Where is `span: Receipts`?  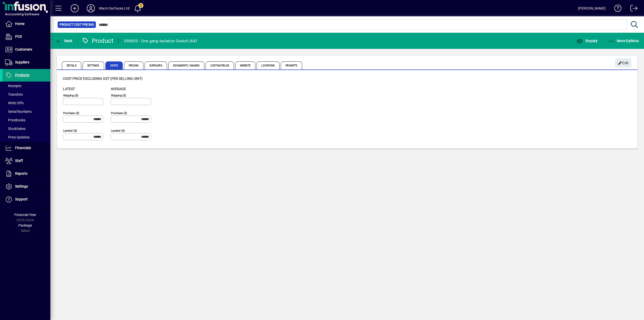
span: Receipts is located at coordinates (13, 86).